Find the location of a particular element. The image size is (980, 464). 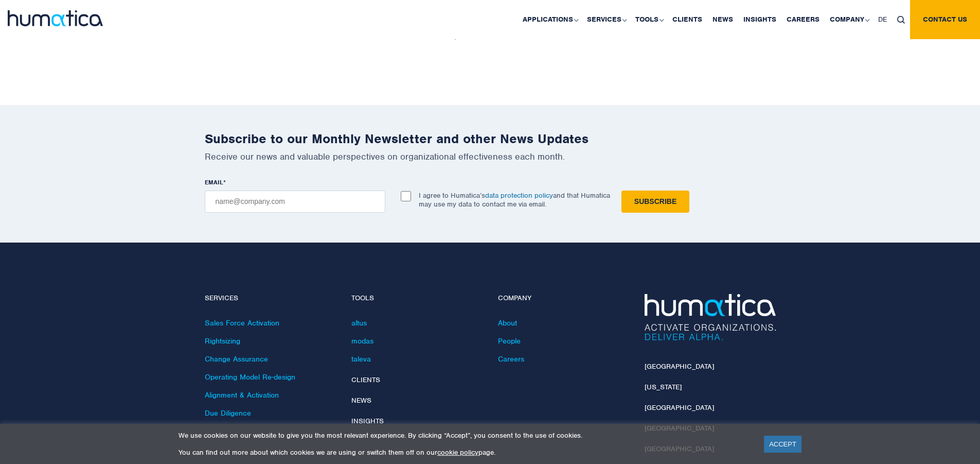

p: We use cookies on our website to give you the most relevant experience. By clicking “Accept”, you... is located at coordinates (464, 435).